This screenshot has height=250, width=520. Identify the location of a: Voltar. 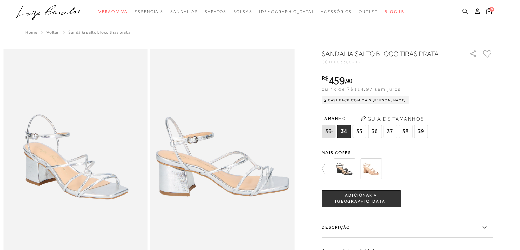
(53, 32).